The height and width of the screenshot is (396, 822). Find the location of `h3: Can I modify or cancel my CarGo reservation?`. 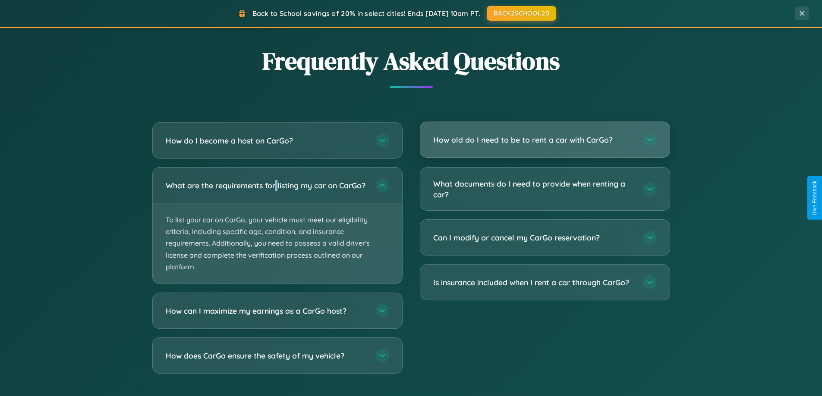

h3: Can I modify or cancel my CarGo reservation? is located at coordinates (534, 238).